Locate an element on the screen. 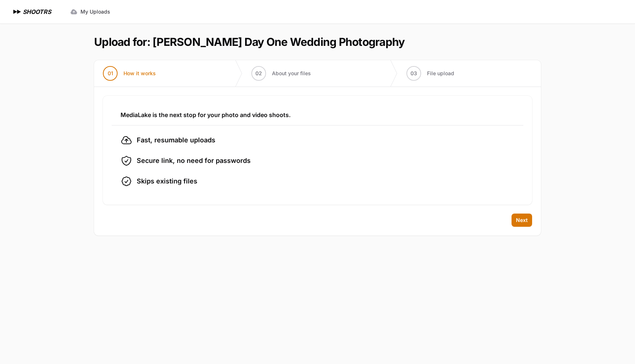  span: Next is located at coordinates (522, 220).